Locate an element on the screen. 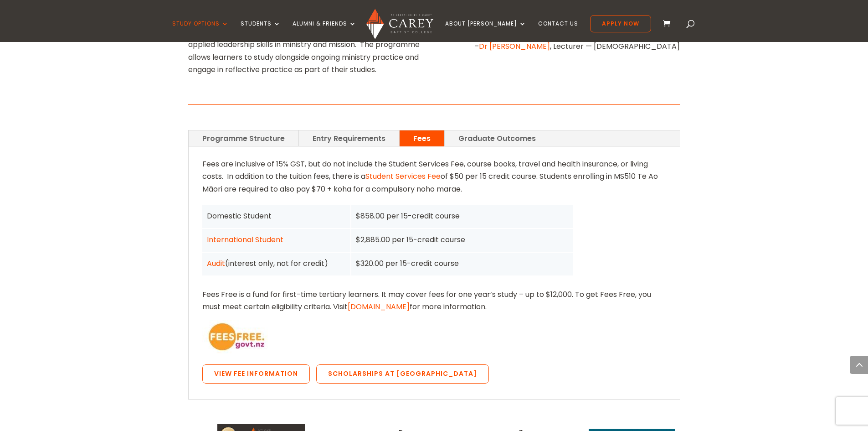 Image resolution: width=868 pixels, height=431 pixels. a: Graduate Outcomes is located at coordinates (497, 138).